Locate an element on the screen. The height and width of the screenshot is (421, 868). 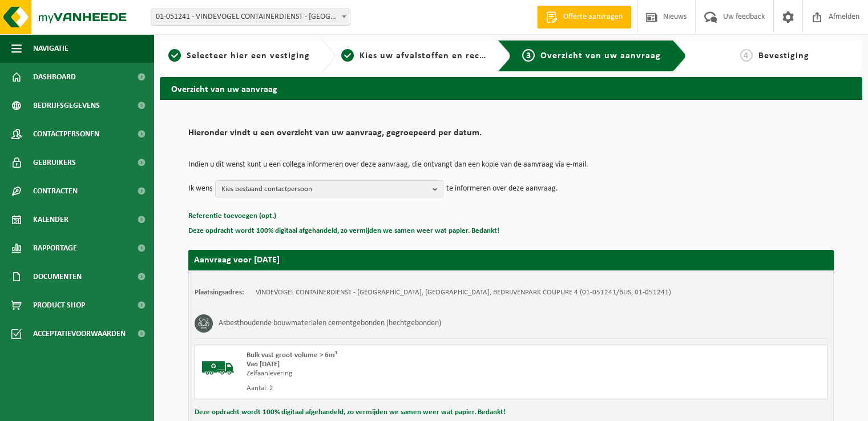
span: Bevestiging is located at coordinates (784, 56).